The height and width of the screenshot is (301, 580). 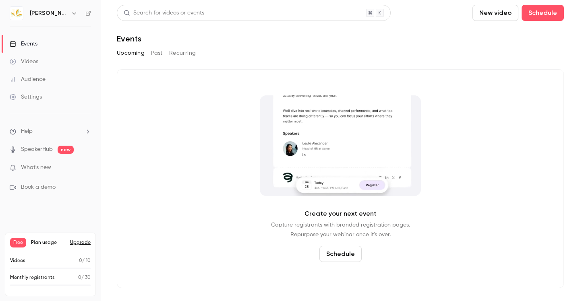 I want to click on button: Recurring, so click(x=182, y=53).